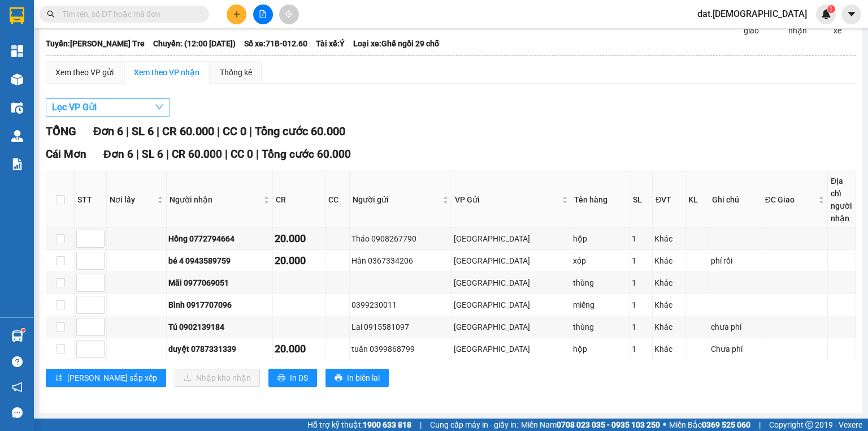 This screenshot has width=868, height=431. I want to click on th: Ghi chú, so click(735, 199).